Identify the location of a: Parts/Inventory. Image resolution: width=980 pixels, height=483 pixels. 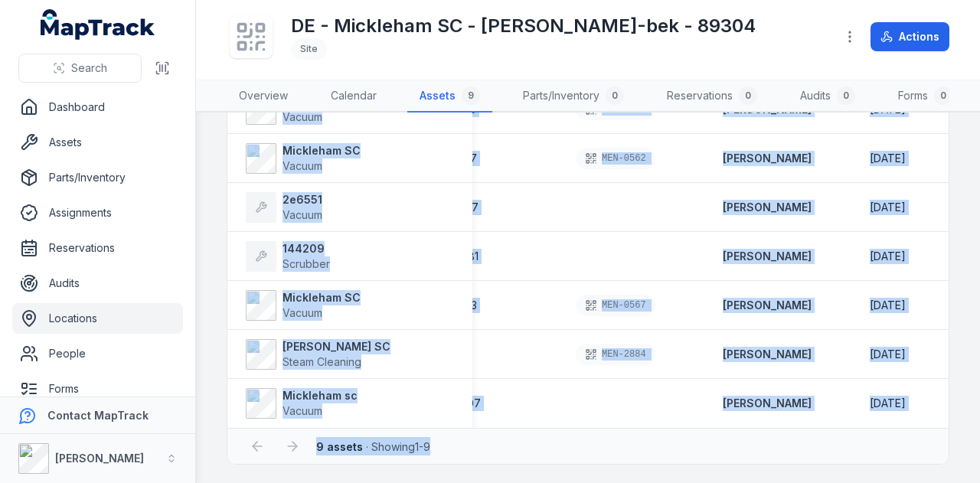
(97, 177).